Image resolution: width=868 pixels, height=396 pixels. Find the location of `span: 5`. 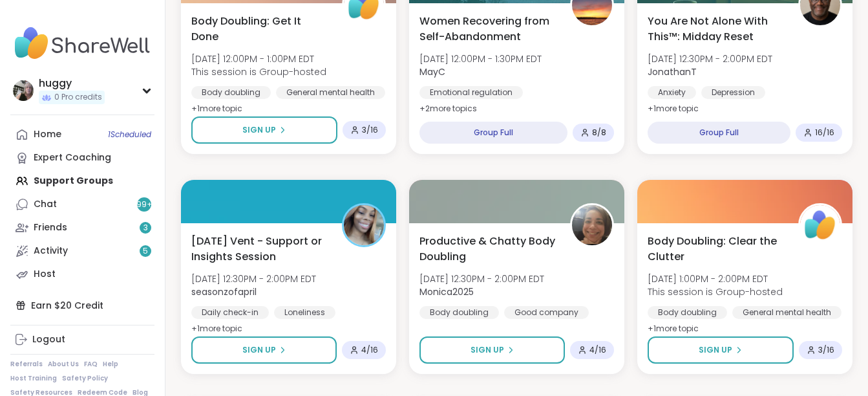

span: 5 is located at coordinates (145, 251).